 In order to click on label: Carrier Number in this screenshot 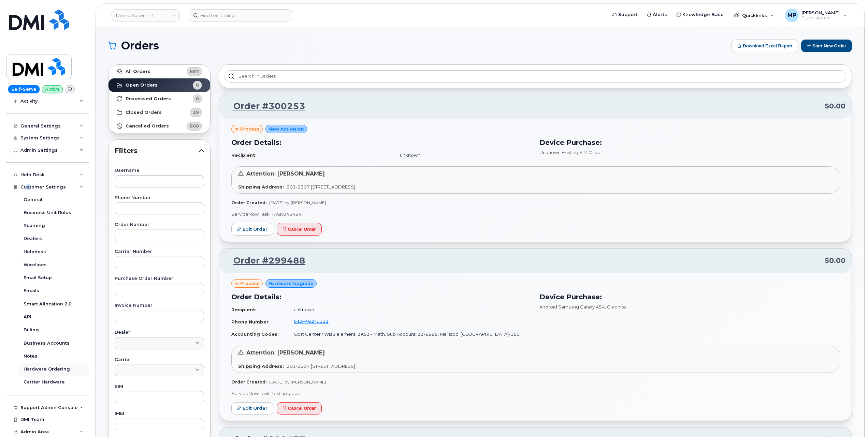, I will do `click(159, 251)`.